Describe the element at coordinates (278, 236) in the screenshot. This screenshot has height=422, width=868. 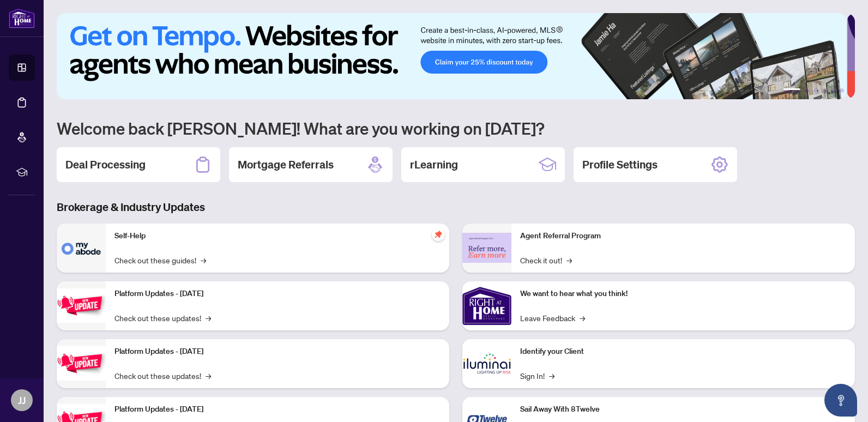
I see `p: Self-Help` at that location.